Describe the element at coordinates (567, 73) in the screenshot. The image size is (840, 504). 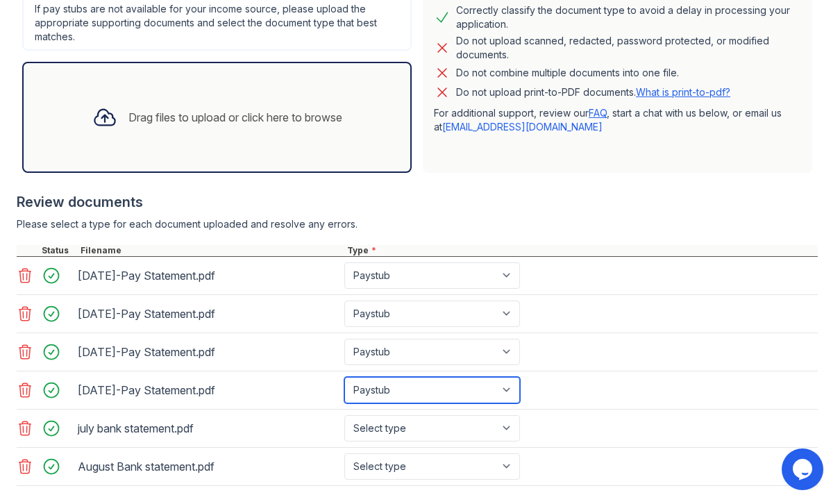
I see `div: Do not combine multiple documents into one file.` at that location.